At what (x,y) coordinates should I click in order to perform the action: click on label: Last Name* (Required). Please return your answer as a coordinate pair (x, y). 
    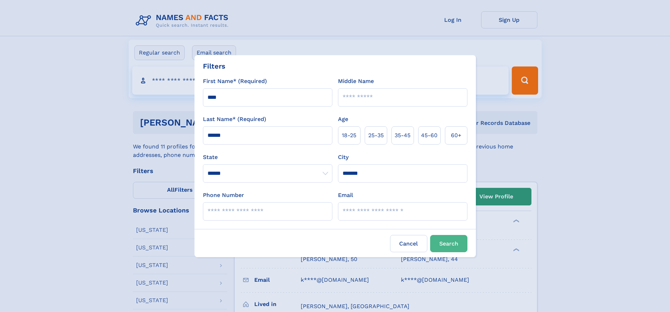
    Looking at the image, I should click on (235, 119).